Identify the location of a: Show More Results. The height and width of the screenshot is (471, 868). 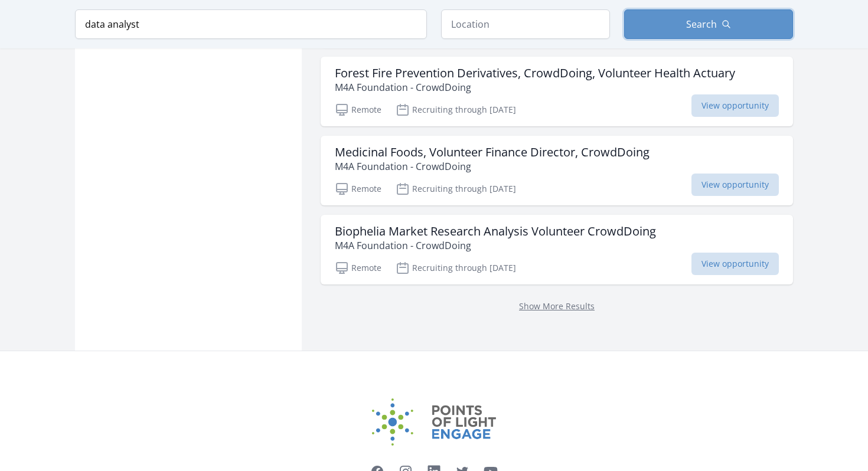
(557, 306).